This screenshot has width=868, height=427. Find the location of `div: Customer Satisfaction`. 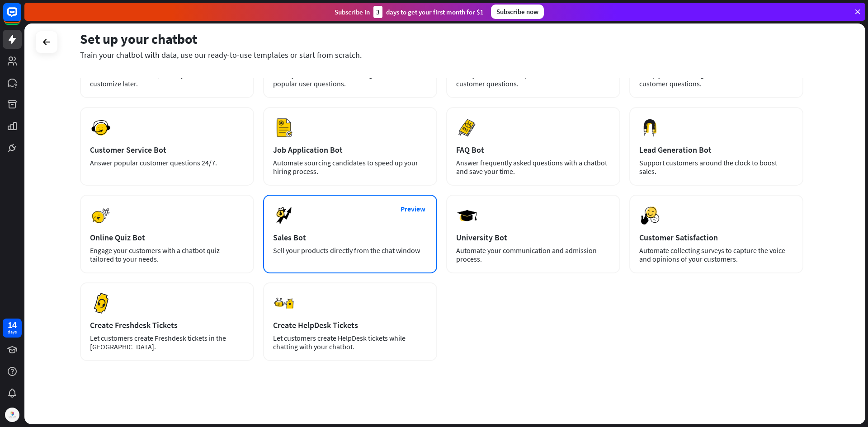

div: Customer Satisfaction is located at coordinates (716, 237).